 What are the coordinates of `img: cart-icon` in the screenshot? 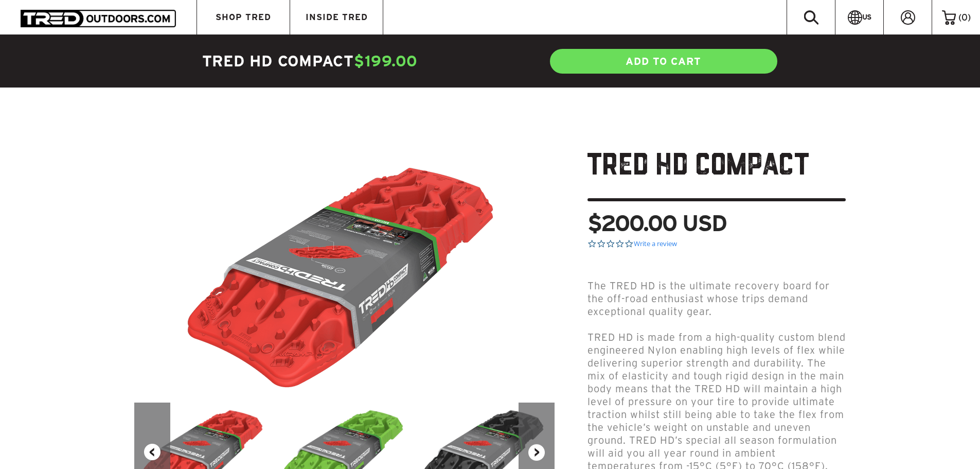 It's located at (949, 18).